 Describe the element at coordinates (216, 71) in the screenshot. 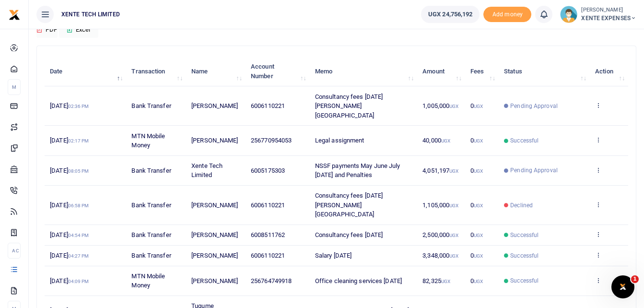

I see `th: Name: activate to sort column ascending` at that location.